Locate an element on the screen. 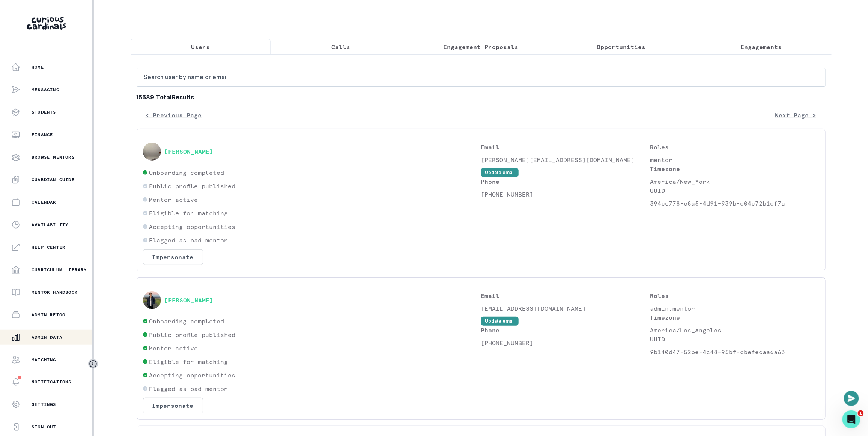 The image size is (868, 436). p: Availability is located at coordinates (50, 225).